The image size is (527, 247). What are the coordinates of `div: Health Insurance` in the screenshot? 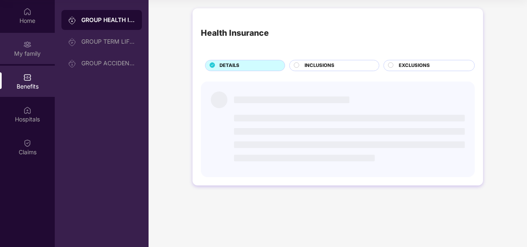 It's located at (235, 33).